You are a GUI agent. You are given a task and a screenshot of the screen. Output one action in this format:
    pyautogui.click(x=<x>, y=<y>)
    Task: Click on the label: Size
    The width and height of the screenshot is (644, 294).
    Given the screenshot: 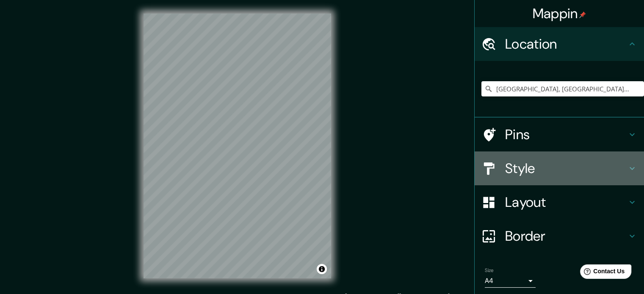 What is the action you would take?
    pyautogui.click(x=489, y=270)
    